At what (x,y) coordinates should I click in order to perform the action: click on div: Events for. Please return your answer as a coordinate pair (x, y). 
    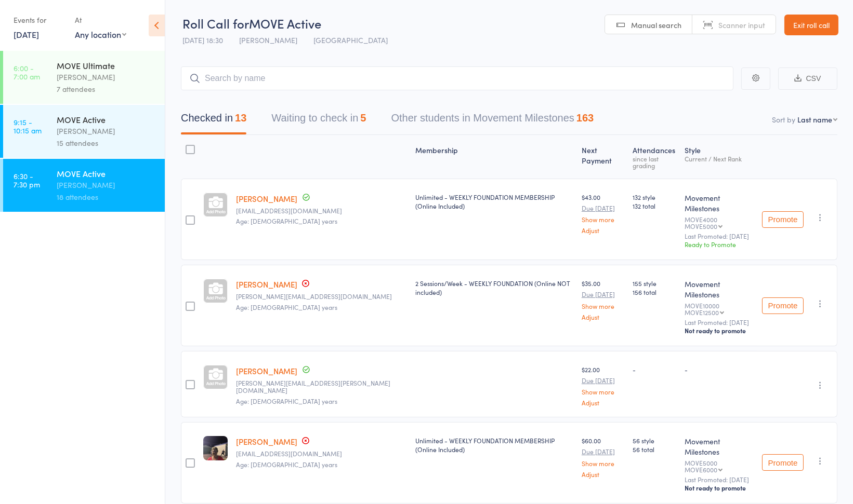
    Looking at the image, I should click on (39, 20).